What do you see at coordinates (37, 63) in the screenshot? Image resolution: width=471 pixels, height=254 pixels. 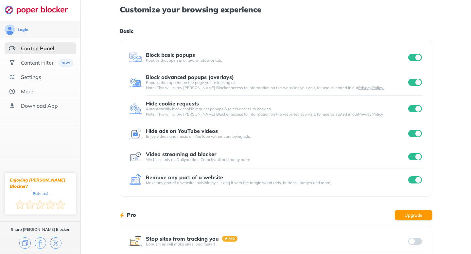 I see `div: Content Filter` at bounding box center [37, 63].